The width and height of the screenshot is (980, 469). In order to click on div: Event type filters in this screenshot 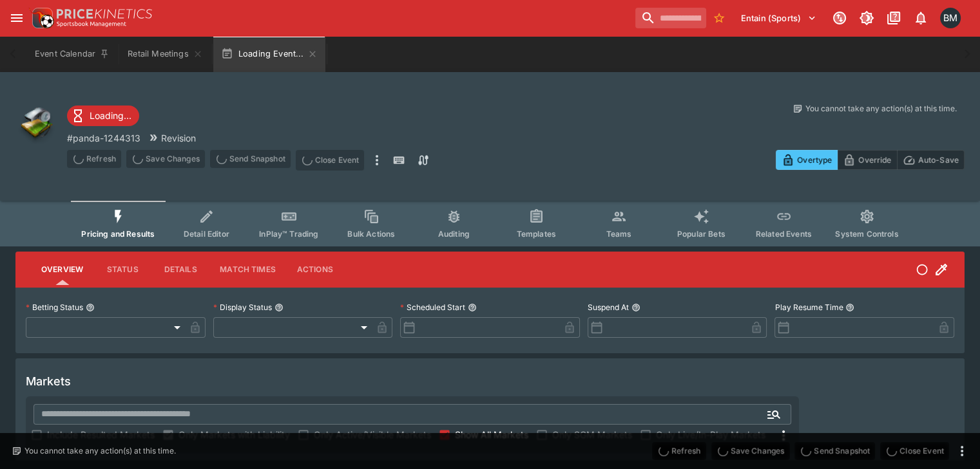, I will do `click(490, 223)`.